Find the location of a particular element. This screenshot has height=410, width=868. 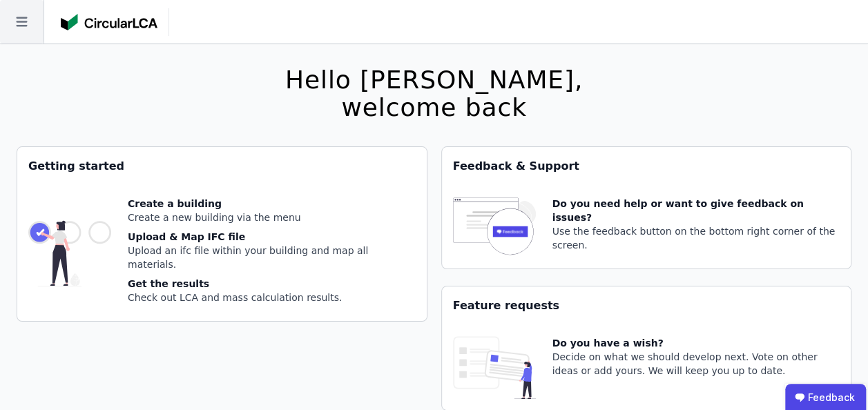

div: Get the results is located at coordinates (271, 284).